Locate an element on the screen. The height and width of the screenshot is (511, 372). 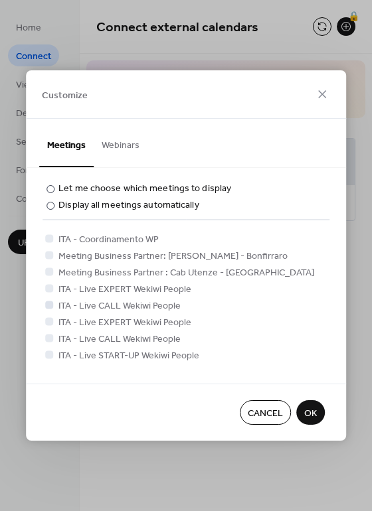
span: ITA - Live START-UP Wekiwi People is located at coordinates (129, 356).